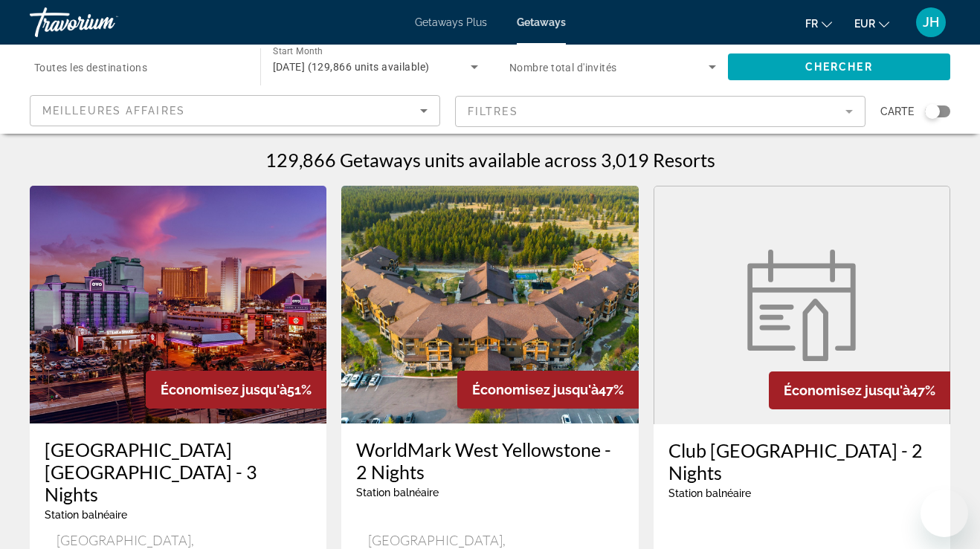  Describe the element at coordinates (114, 110) in the screenshot. I see `span: Meilleures affaires` at that location.